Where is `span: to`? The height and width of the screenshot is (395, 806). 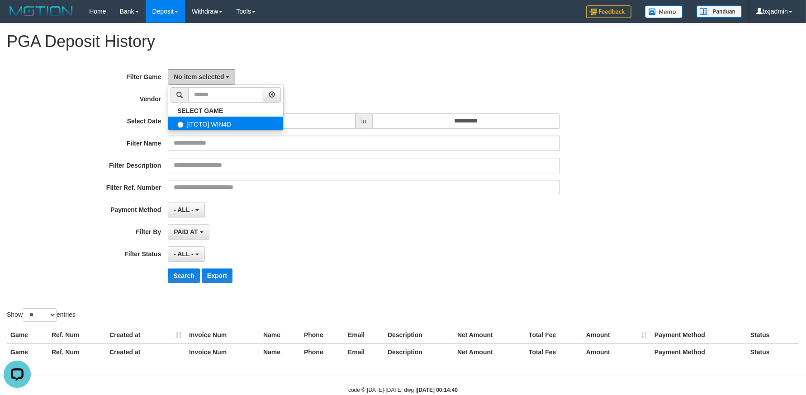
span: to is located at coordinates (364, 121).